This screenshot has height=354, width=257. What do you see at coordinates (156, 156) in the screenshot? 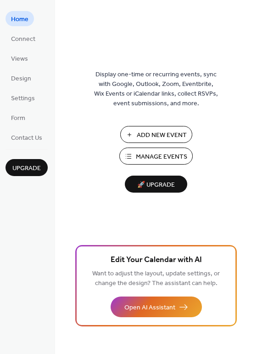
I see `button: Manage Events` at bounding box center [156, 156].